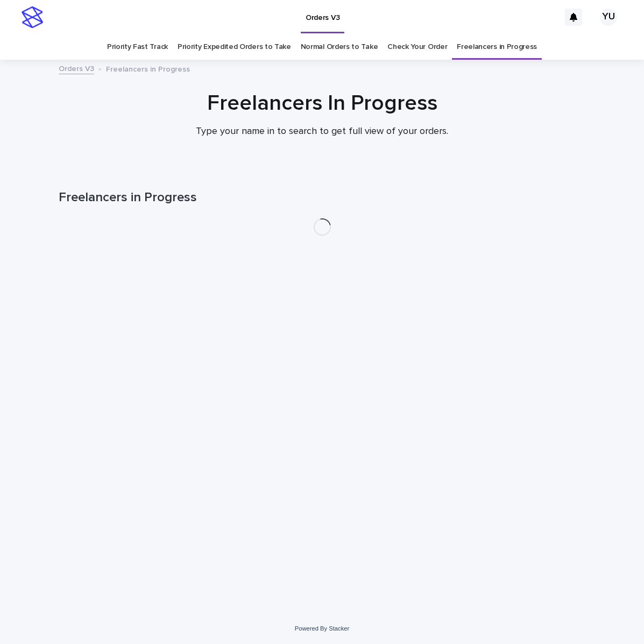 The height and width of the screenshot is (644, 644). What do you see at coordinates (148, 68) in the screenshot?
I see `p: Freelancers in Progress` at bounding box center [148, 68].